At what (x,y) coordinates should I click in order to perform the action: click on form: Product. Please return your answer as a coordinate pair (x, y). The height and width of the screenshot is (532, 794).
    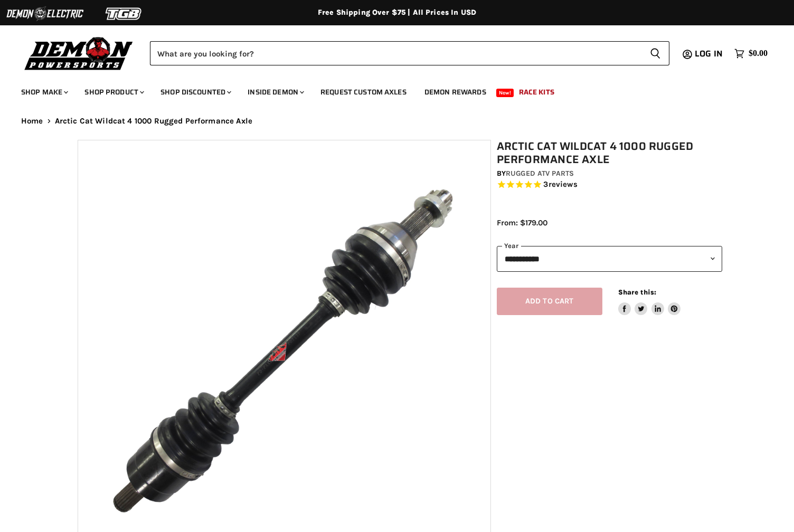
    Looking at the image, I should click on (410, 53).